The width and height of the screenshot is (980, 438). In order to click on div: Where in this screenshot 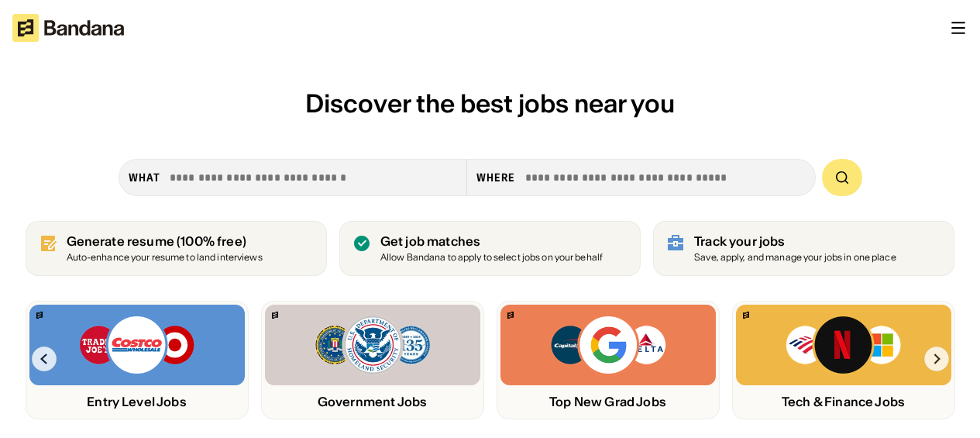, I will do `click(496, 177)`.